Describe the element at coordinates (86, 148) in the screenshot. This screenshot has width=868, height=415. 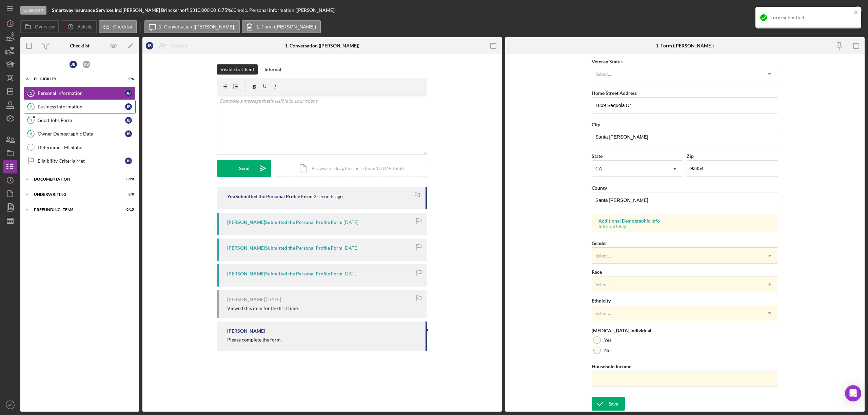
I see `div: Determine LMI Status` at that location.